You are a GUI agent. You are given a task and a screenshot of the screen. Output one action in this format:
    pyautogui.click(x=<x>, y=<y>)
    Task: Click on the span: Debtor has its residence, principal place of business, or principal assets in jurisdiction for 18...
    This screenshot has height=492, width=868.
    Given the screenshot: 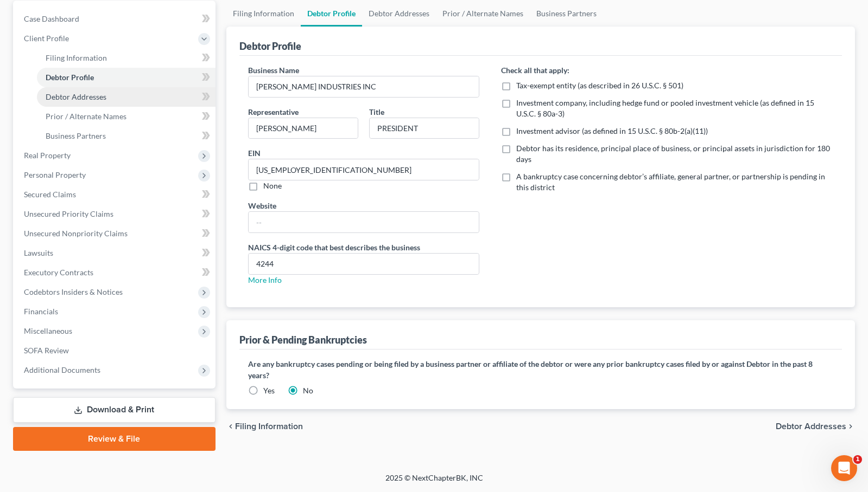 What is the action you would take?
    pyautogui.click(x=673, y=153)
    